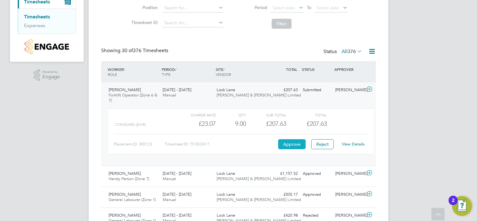 Image resolution: width=477 pixels, height=221 pixels. I want to click on span: Engage, so click(51, 77).